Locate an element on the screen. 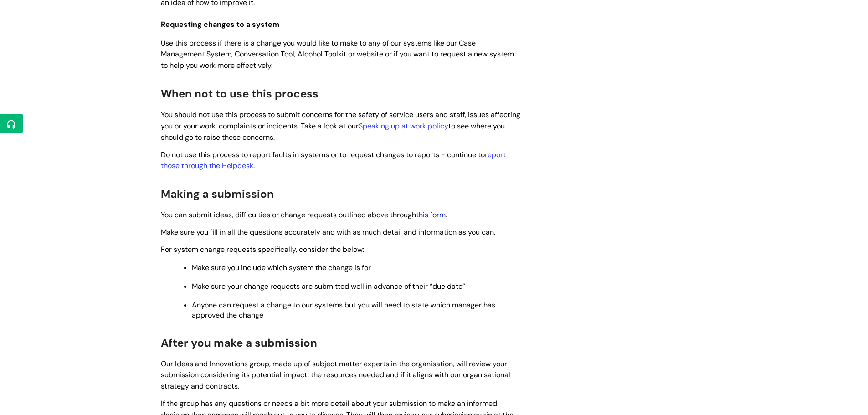 Image resolution: width=868 pixels, height=415 pixels. span: Requesting changes to a system is located at coordinates (220, 24).